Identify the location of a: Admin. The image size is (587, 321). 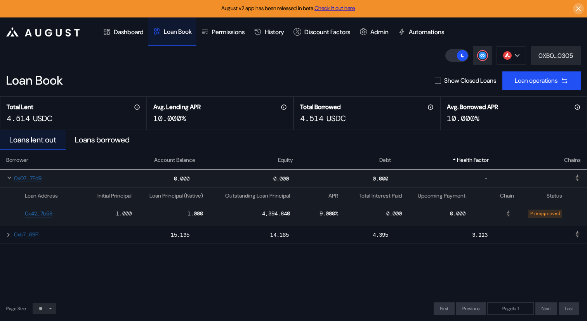
(374, 32).